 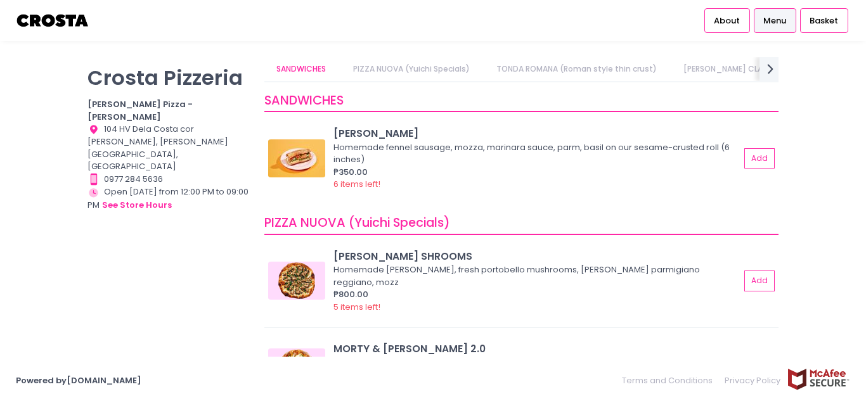 I want to click on div: ₱350.00, so click(x=536, y=172).